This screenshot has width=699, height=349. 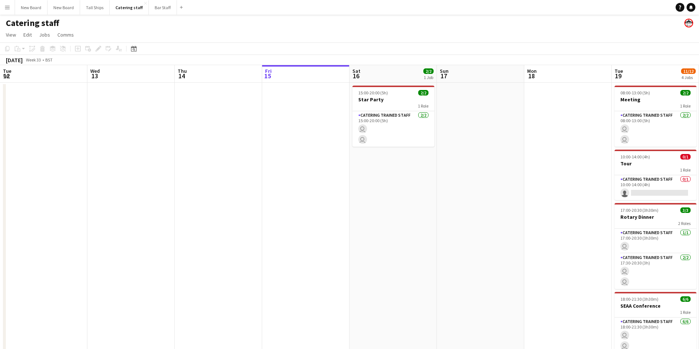 I want to click on span: 18:00-21:30 (3h30m), so click(x=640, y=299).